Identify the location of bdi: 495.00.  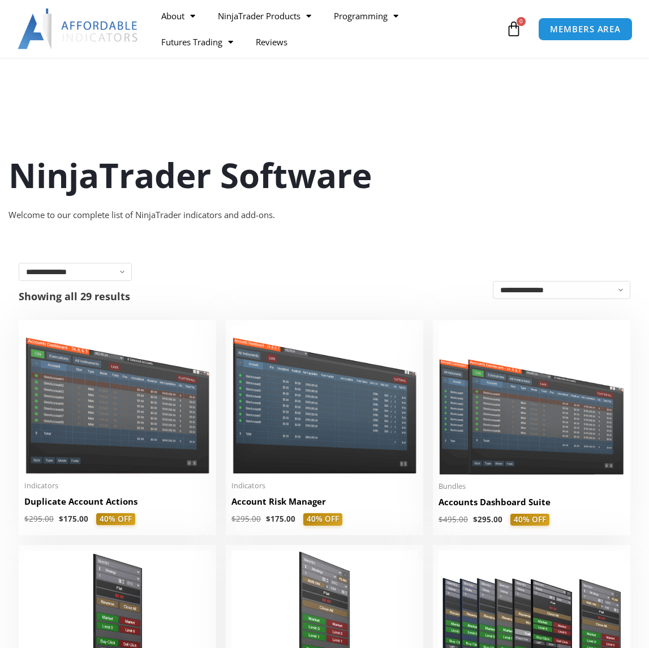
(453, 519).